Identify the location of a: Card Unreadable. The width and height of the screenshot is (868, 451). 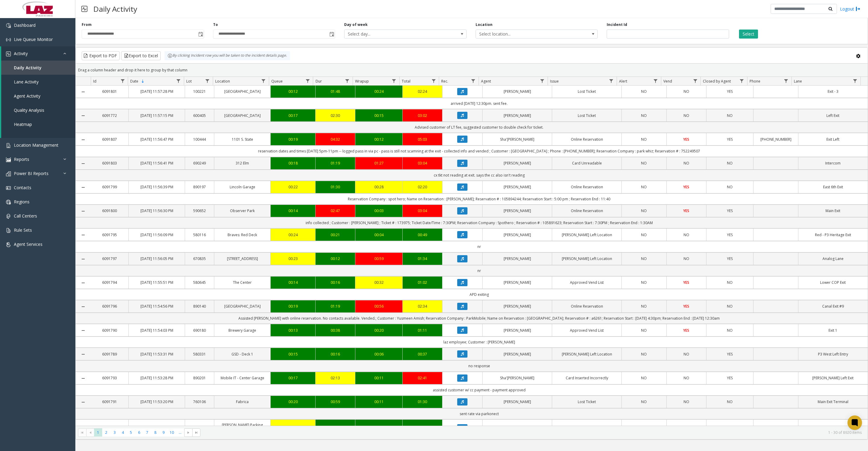
(587, 163).